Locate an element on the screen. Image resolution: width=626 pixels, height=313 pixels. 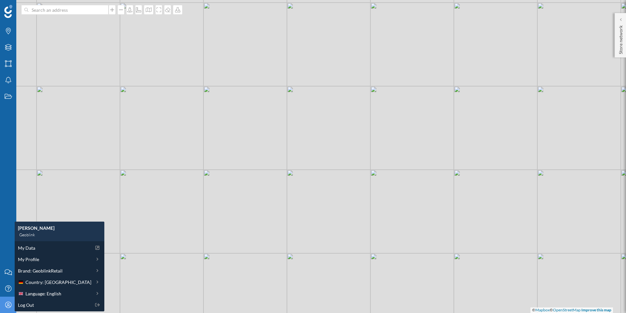
span: Assistance is located at coordinates (27, 8).